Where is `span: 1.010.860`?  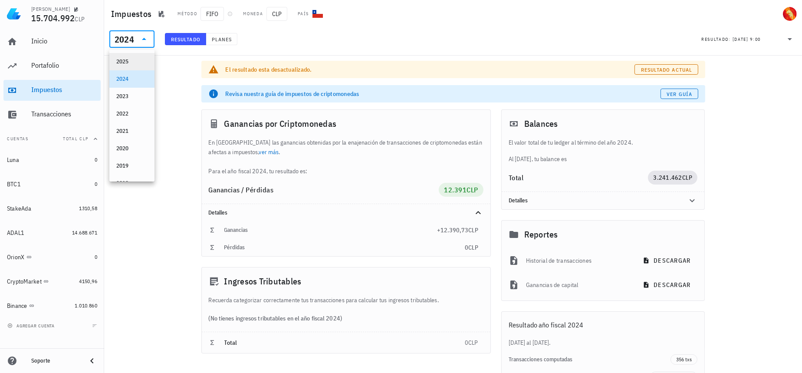
span: 1.010.860 is located at coordinates (86, 305).